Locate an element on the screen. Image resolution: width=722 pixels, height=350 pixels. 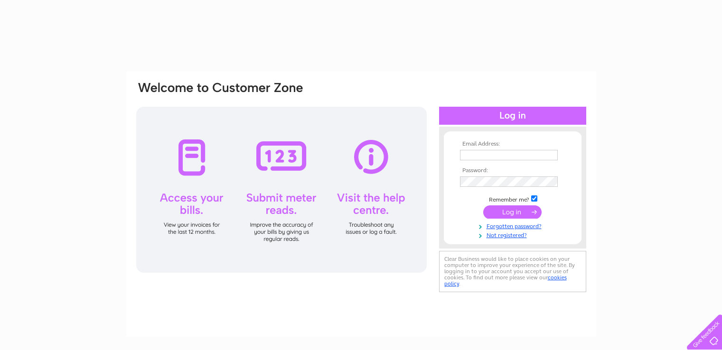
a: Forgotten password? is located at coordinates (514, 226).